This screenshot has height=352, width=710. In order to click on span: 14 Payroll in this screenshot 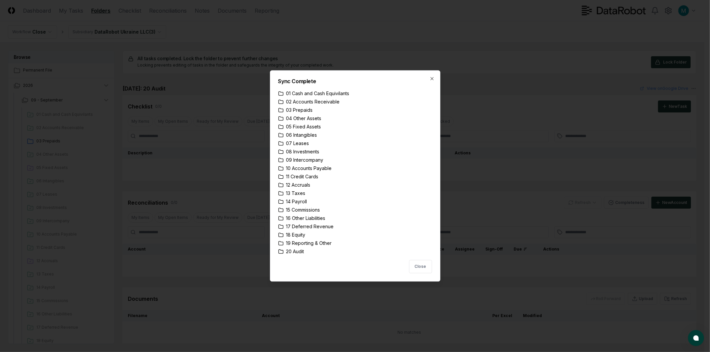, I will do `click(297, 201)`.